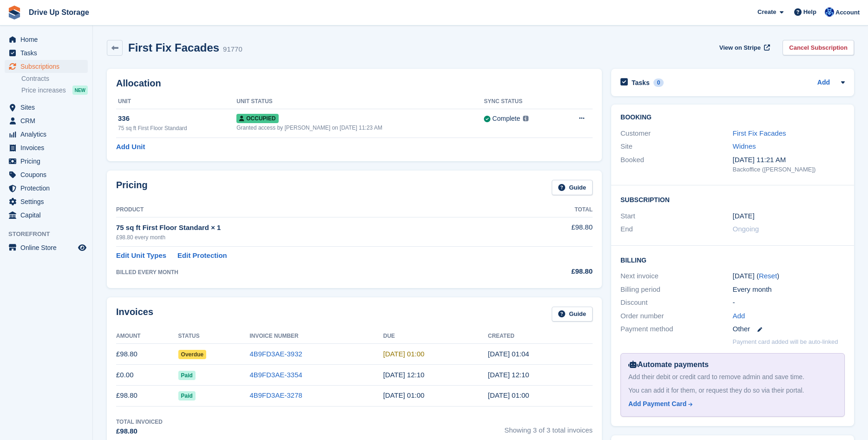  Describe the element at coordinates (147, 336) in the screenshot. I see `th: Amount` at that location.